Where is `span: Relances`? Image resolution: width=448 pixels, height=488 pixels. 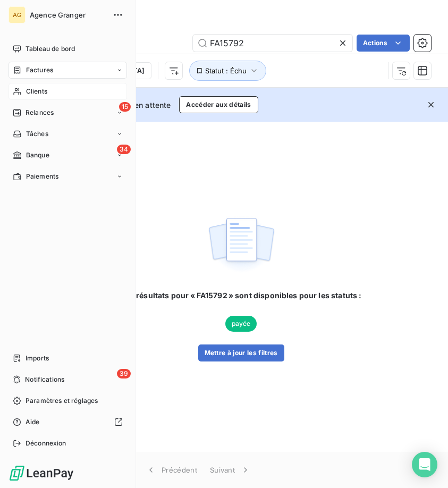
span: Relances is located at coordinates (39, 112).